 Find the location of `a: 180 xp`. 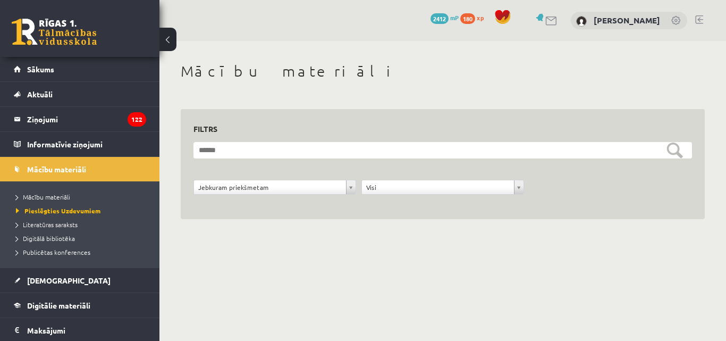

a: 180 xp is located at coordinates (475, 18).